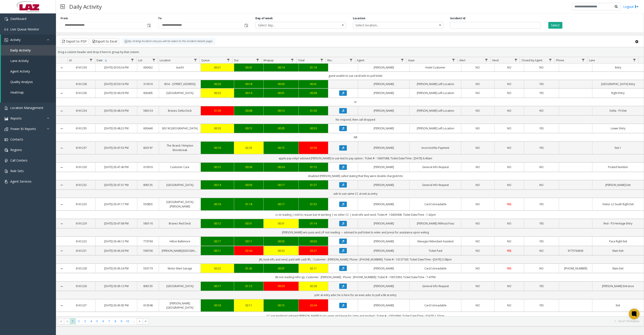 The height and width of the screenshot is (335, 644). What do you see at coordinates (19, 160) in the screenshot?
I see `span: Call Centers` at bounding box center [19, 160].